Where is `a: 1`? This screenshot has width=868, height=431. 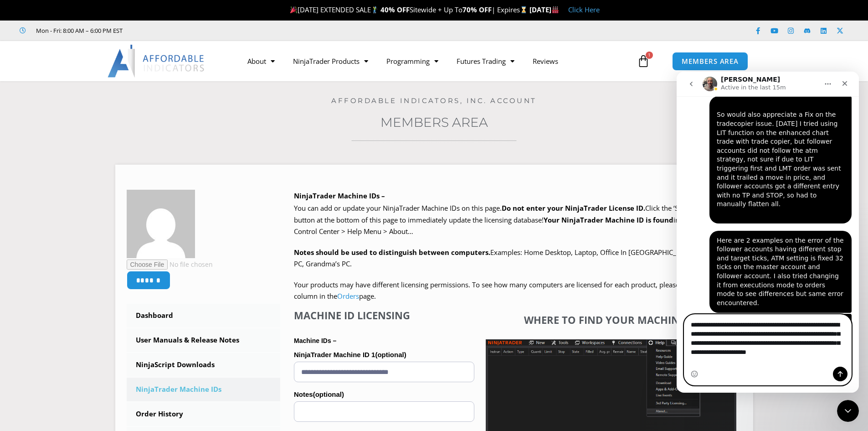 a: 1 is located at coordinates (643, 61).